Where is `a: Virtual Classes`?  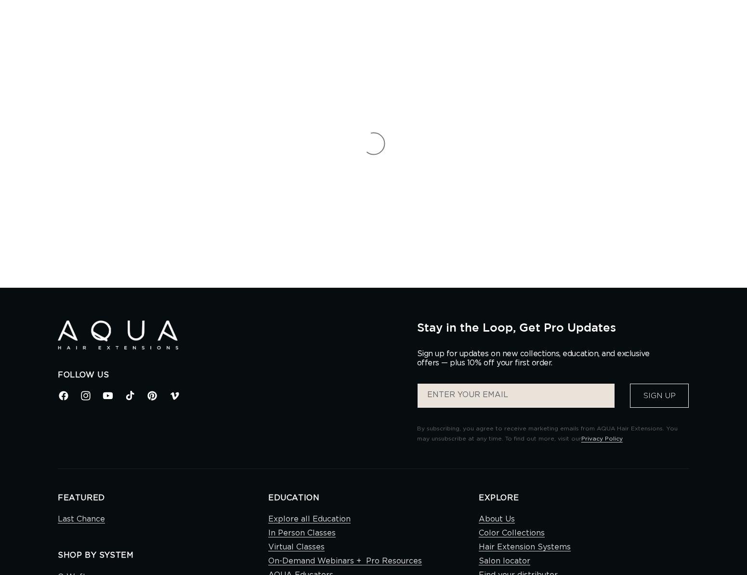 a: Virtual Classes is located at coordinates (296, 547).